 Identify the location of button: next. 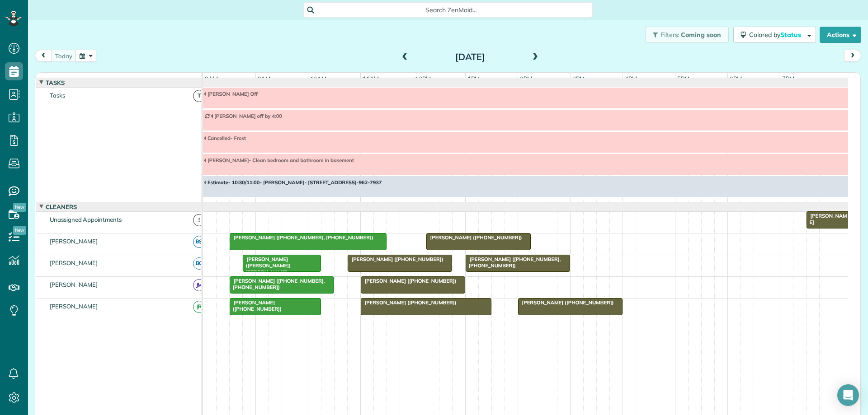
(853, 56).